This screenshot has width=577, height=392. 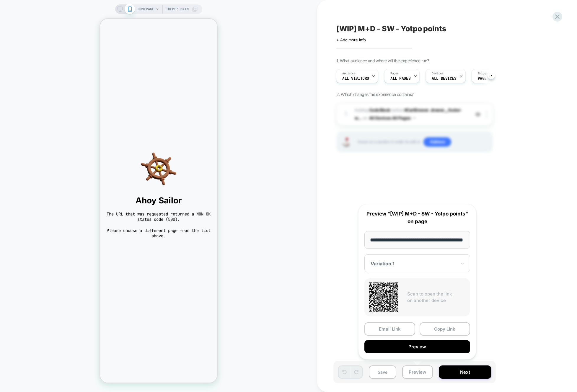 I want to click on button: Email Link, so click(x=390, y=329).